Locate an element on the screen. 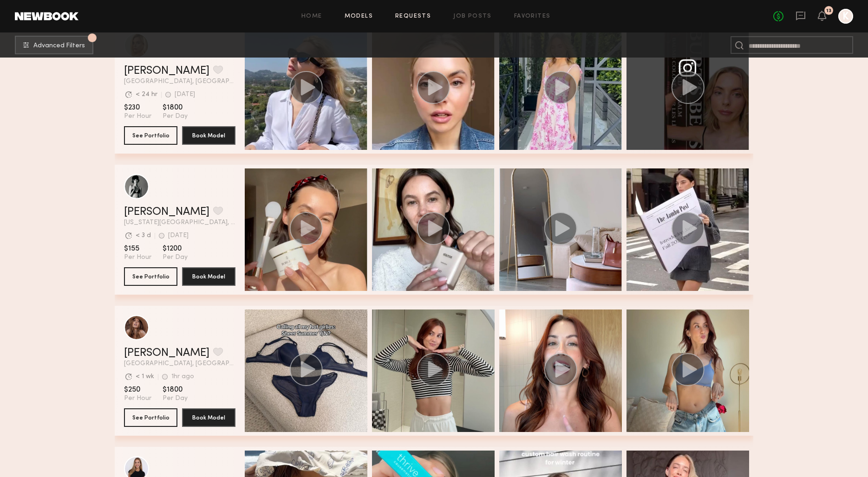 This screenshot has height=477, width=868. div: 13 is located at coordinates (828, 11).